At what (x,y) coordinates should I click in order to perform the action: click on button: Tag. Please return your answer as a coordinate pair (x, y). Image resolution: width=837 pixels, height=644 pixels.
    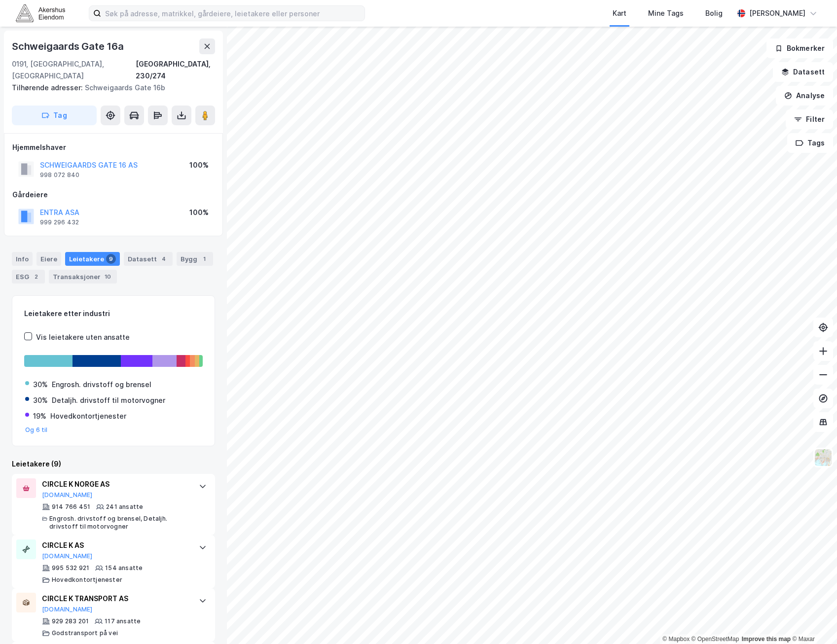
    Looking at the image, I should click on (55, 116).